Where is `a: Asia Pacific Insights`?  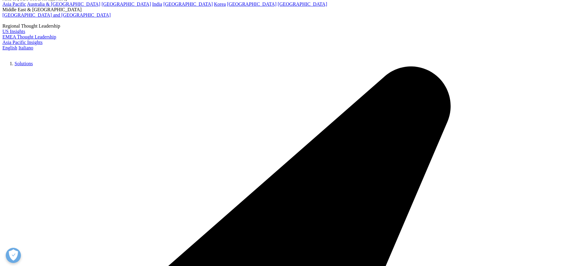
a: Asia Pacific Insights is located at coordinates (22, 42).